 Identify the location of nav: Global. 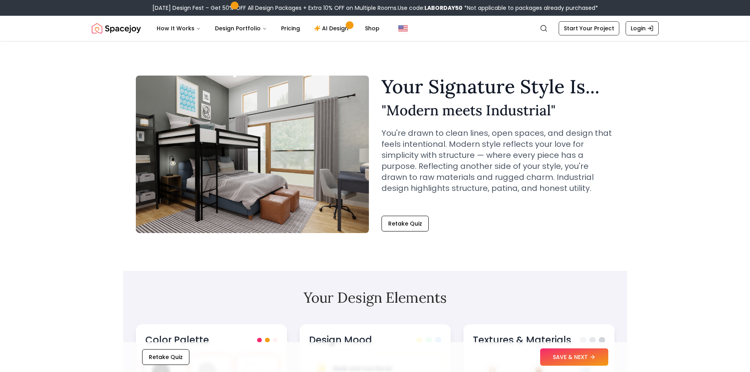
(375, 28).